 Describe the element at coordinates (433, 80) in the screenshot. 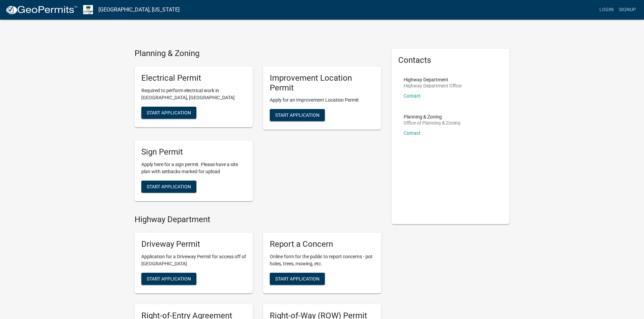

I see `p: Highway Department` at that location.